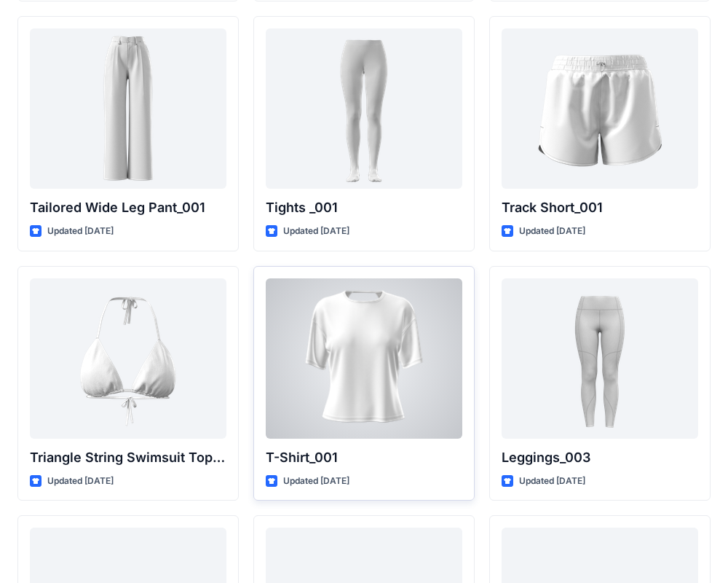 Image resolution: width=728 pixels, height=583 pixels. Describe the element at coordinates (128, 109) in the screenshot. I see `a: Tailored Wide Leg Pant_001` at that location.